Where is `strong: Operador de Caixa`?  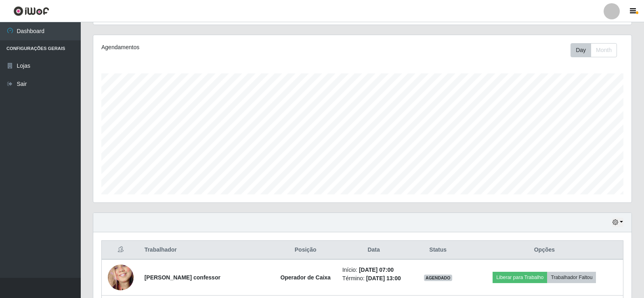 strong: Operador de Caixa is located at coordinates (305, 277).